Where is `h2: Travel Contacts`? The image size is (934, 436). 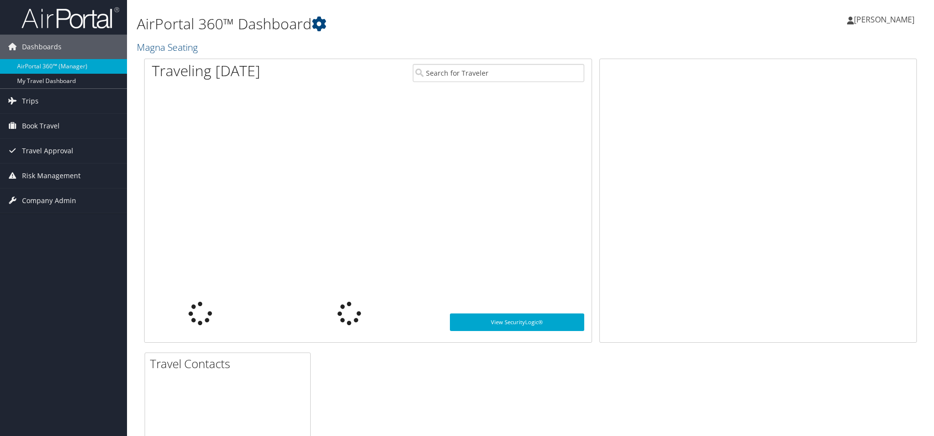
h2: Travel Contacts is located at coordinates (230, 364).